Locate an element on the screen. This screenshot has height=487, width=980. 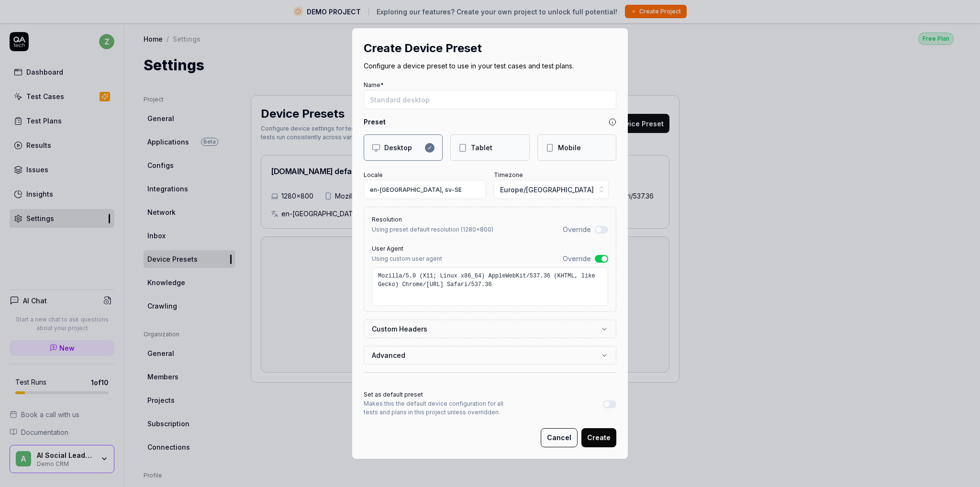
label: Locale is located at coordinates (373, 175).